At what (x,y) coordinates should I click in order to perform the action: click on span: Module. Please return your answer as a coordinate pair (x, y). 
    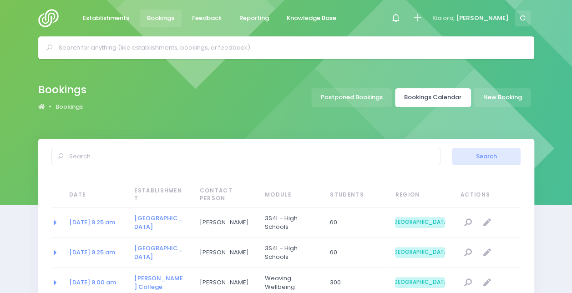
    Looking at the image, I should click on (290, 195).